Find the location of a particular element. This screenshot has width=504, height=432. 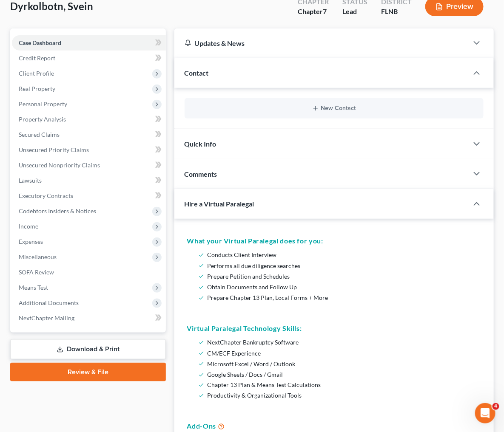

h5: Add-Ons is located at coordinates (334, 426).